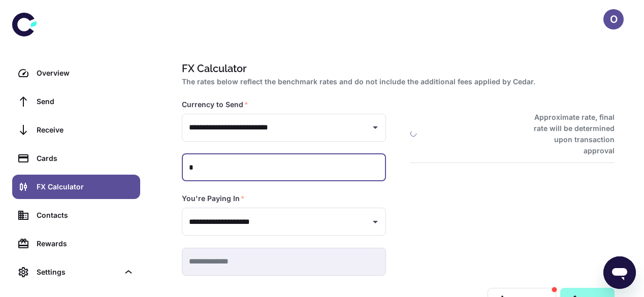 The image size is (644, 297). What do you see at coordinates (85, 215) in the screenshot?
I see `div: Contacts` at bounding box center [85, 215].